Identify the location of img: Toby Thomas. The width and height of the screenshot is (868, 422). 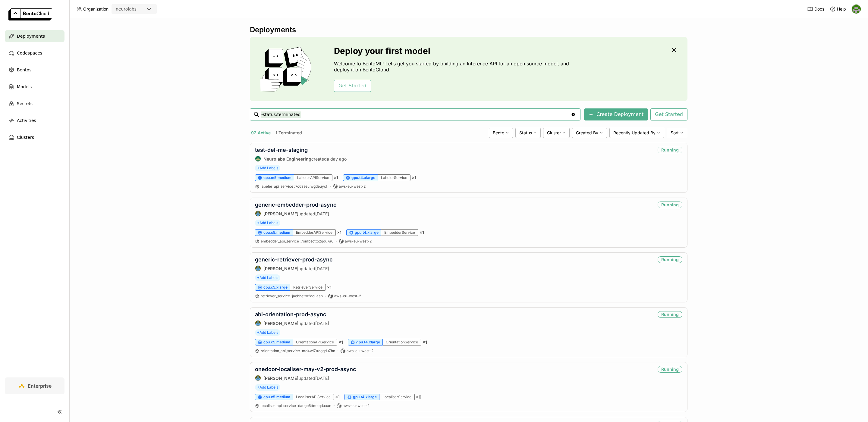
(856, 9).